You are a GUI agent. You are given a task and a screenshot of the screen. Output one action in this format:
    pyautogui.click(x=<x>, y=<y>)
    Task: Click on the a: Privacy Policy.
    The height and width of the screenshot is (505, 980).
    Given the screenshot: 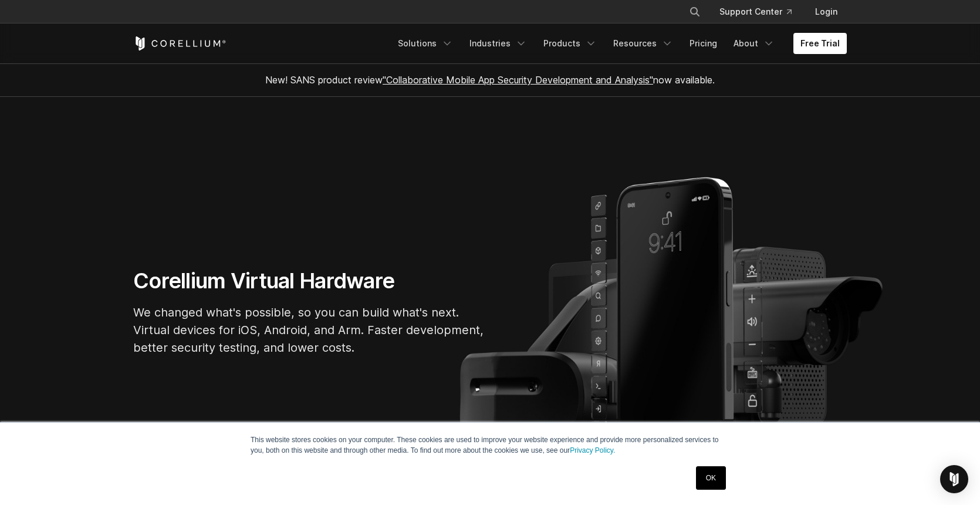 What is the action you would take?
    pyautogui.click(x=592, y=450)
    